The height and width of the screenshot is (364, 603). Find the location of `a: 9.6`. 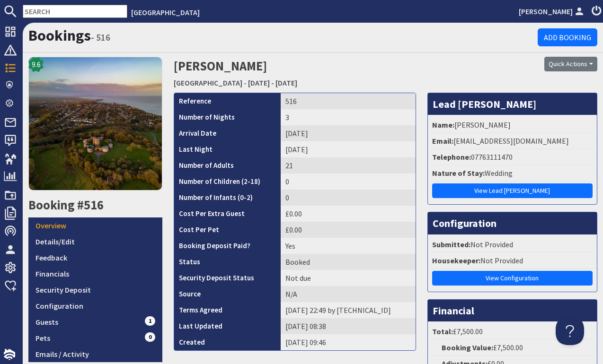

a: 9.6 is located at coordinates (95, 127).